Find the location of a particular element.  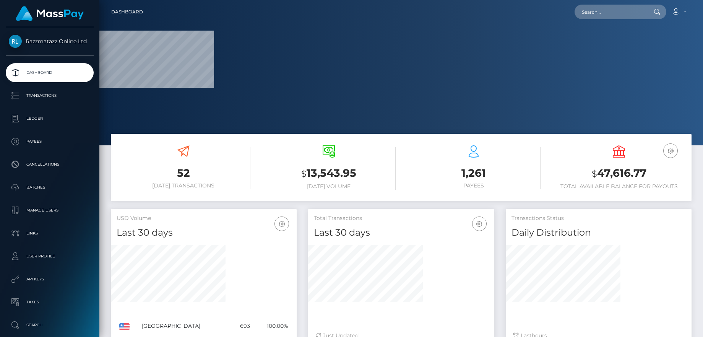

a: Cancellations is located at coordinates (50, 164).